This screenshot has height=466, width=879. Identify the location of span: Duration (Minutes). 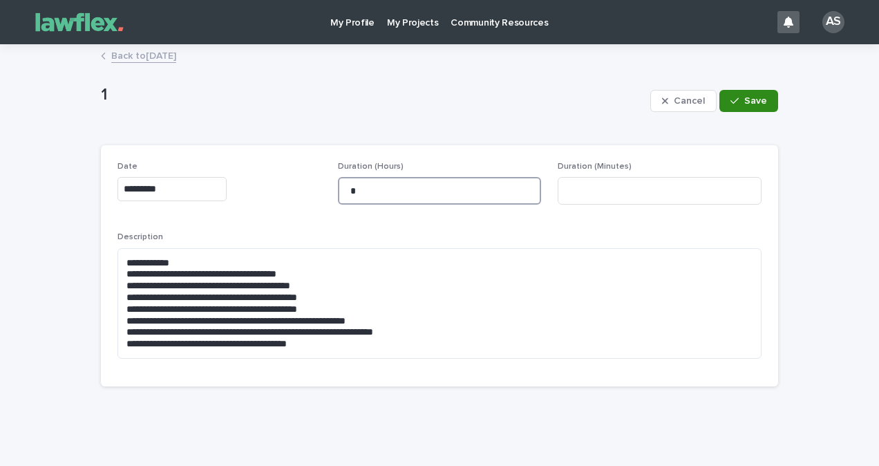
(594, 167).